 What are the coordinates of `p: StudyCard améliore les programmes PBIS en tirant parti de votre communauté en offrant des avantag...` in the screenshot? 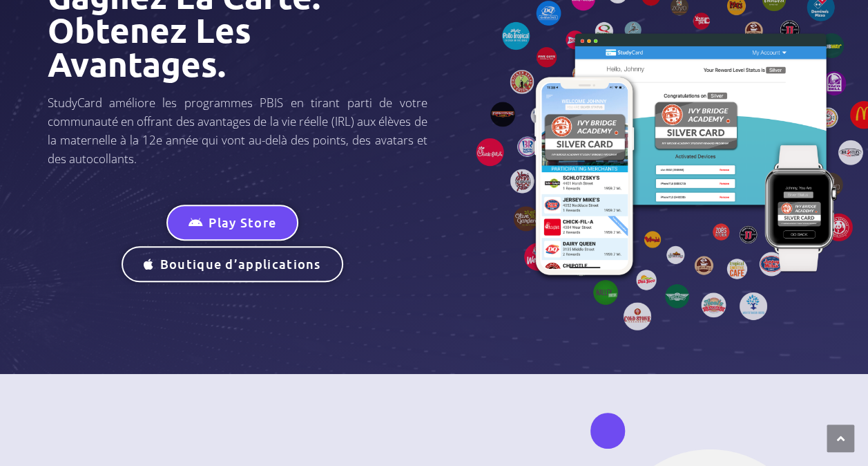 It's located at (237, 132).